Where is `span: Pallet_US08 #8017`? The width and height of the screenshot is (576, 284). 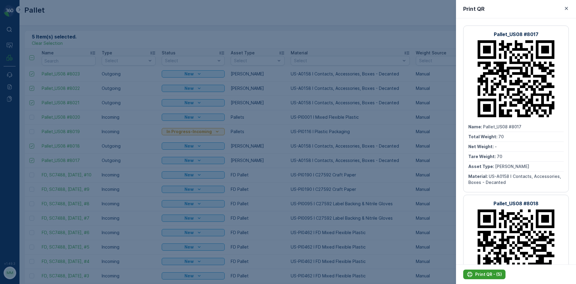
span: Pallet_US08 #8017 is located at coordinates (502, 126).